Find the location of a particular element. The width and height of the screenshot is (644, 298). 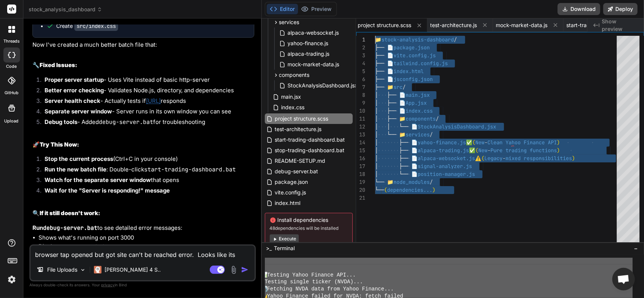

div: 6 is located at coordinates (361, 79).